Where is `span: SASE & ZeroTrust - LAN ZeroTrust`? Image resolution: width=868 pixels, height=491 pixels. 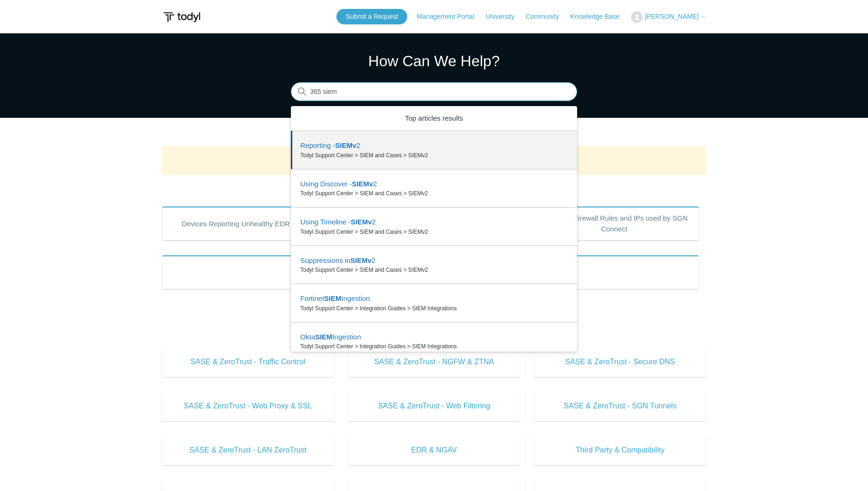
span: SASE & ZeroTrust - LAN ZeroTrust is located at coordinates (248, 450).